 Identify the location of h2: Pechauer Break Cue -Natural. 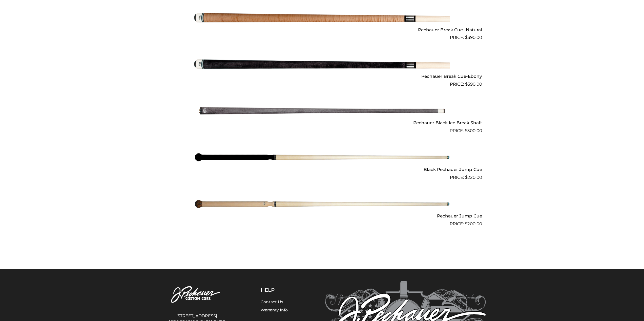
(322, 30).